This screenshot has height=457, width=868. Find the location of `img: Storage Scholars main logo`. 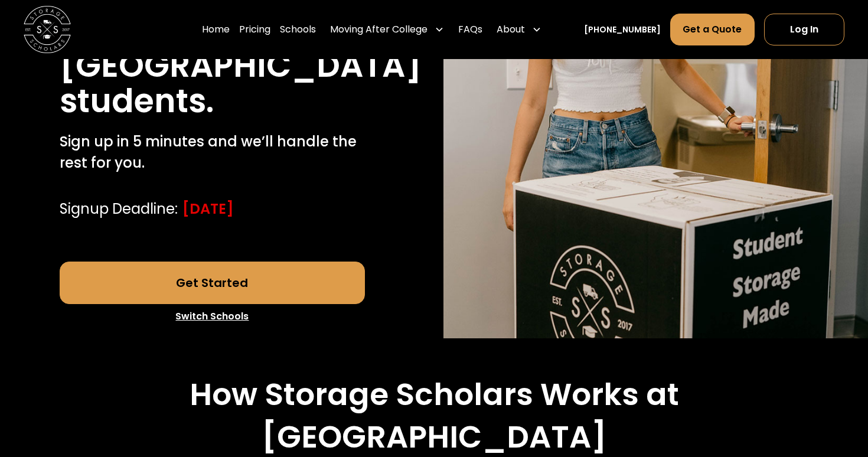

img: Storage Scholars main logo is located at coordinates (47, 30).